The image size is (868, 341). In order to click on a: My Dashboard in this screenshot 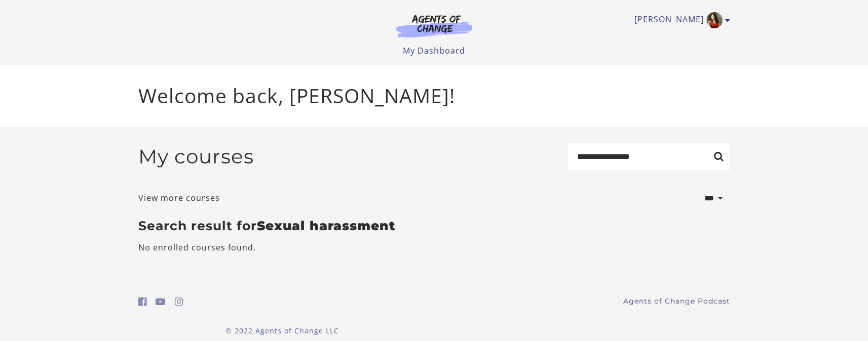, I will do `click(434, 51)`.